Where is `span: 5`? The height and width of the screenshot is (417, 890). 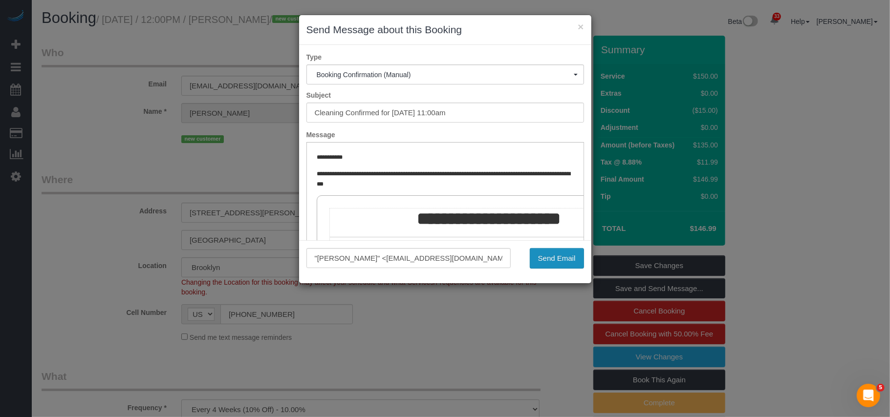 span: 5 is located at coordinates (880, 388).